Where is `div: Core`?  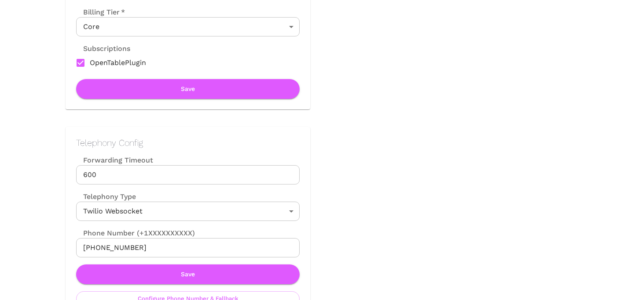
div: Core is located at coordinates (188, 27).